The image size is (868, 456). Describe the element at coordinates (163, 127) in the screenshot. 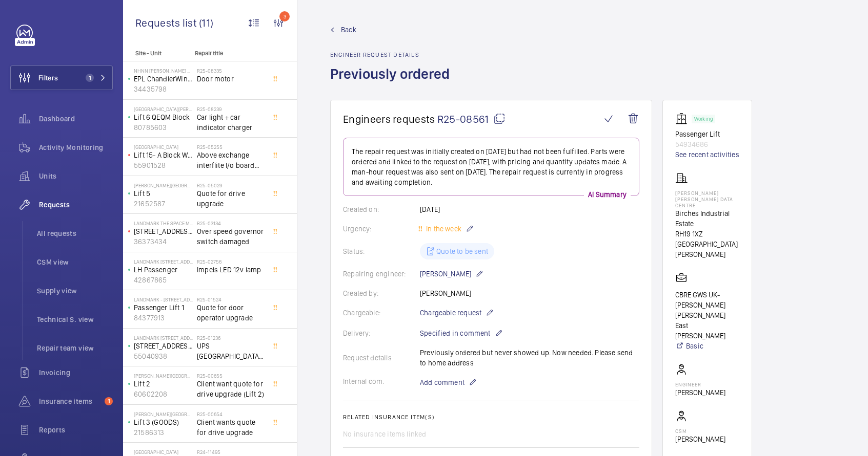

I see `p: 80785603` at that location.